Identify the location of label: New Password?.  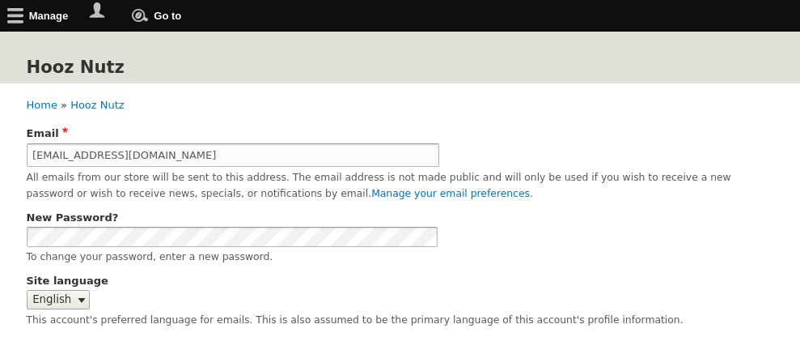
(73, 218).